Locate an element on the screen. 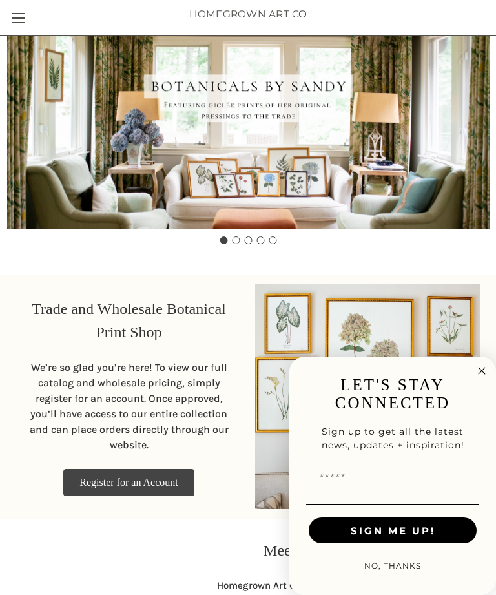 Image resolution: width=496 pixels, height=595 pixels. span: LET'S STAY CONNECTED is located at coordinates (393, 394).